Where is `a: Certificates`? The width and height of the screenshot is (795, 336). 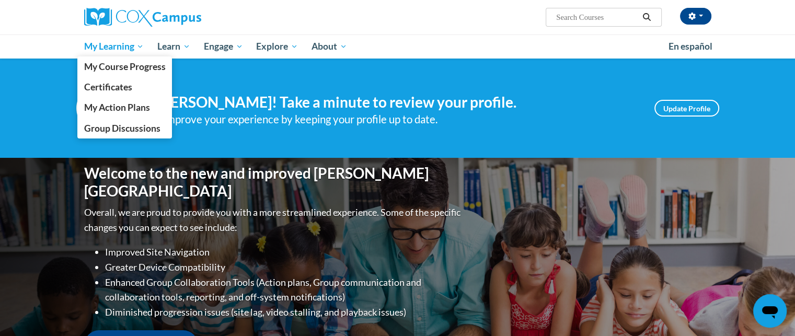 a: Certificates is located at coordinates (125, 87).